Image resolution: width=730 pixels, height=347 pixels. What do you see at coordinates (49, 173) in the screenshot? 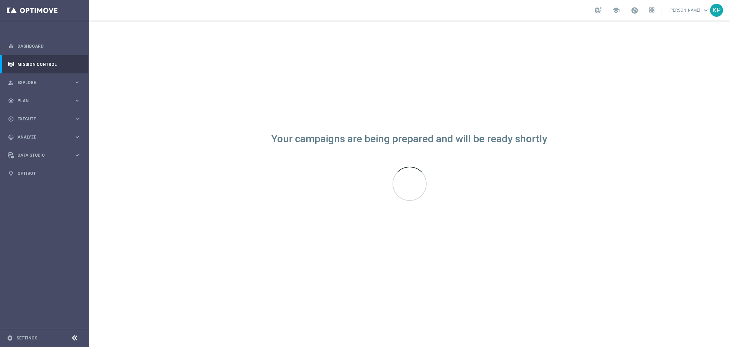
I see `a: Optibot` at bounding box center [49, 173].